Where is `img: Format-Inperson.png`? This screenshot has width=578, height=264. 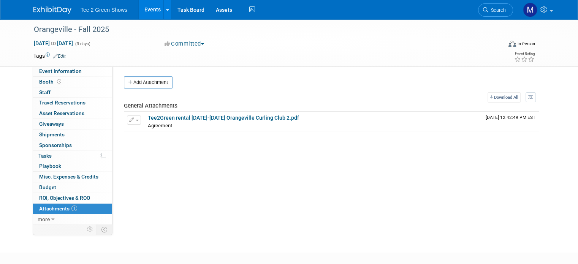 img: Format-Inperson.png is located at coordinates (512, 44).